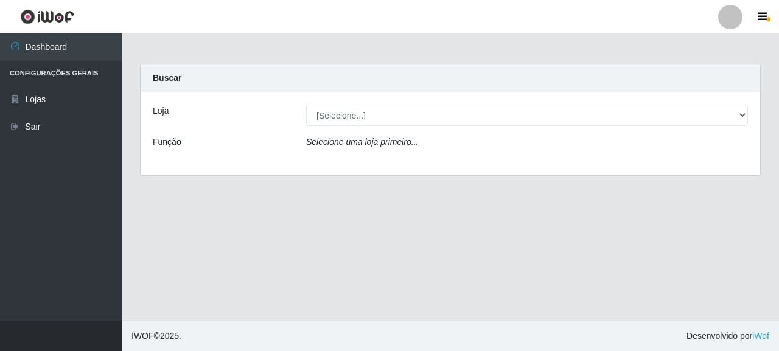 This screenshot has width=779, height=351. I want to click on span: Desenvolvido por, so click(728, 336).